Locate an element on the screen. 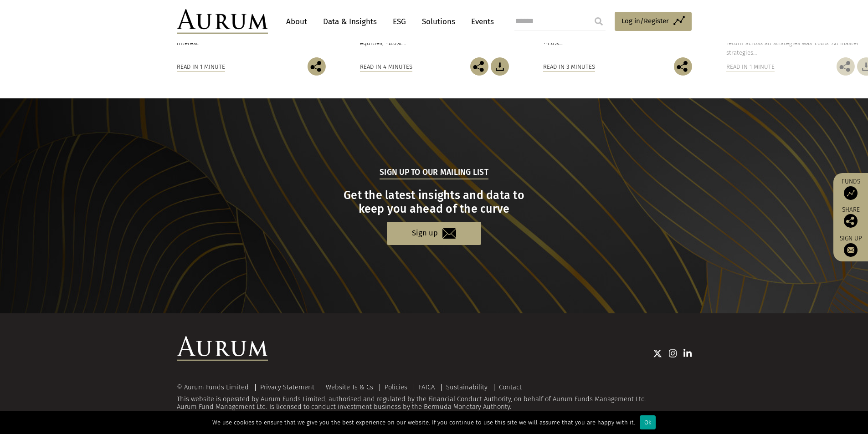 Image resolution: width=868 pixels, height=434 pixels. a: About is located at coordinates (297, 21).